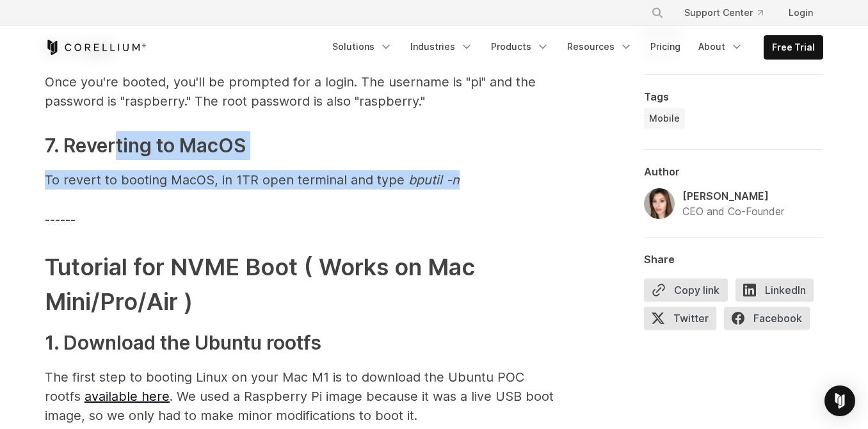 Image resolution: width=868 pixels, height=429 pixels. Describe the element at coordinates (301, 146) in the screenshot. I see `h3: 7. Reverting to MacOS` at that location.